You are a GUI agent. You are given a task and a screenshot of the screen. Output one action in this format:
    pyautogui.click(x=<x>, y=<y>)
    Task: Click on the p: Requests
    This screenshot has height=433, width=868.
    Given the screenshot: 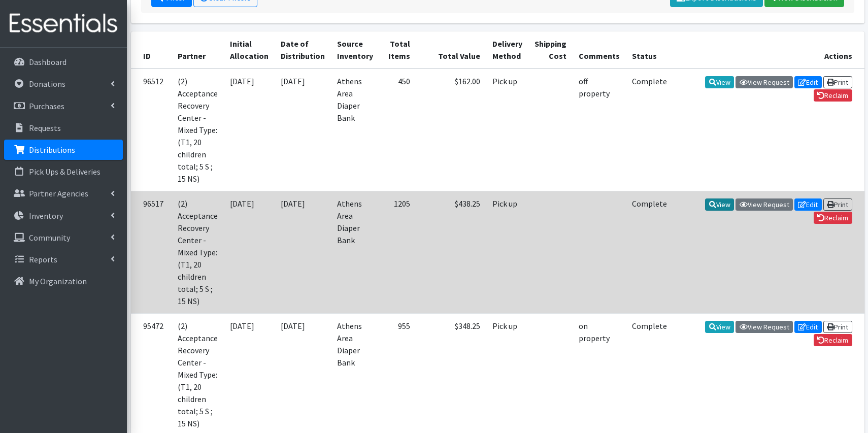 What is the action you would take?
    pyautogui.click(x=45, y=128)
    